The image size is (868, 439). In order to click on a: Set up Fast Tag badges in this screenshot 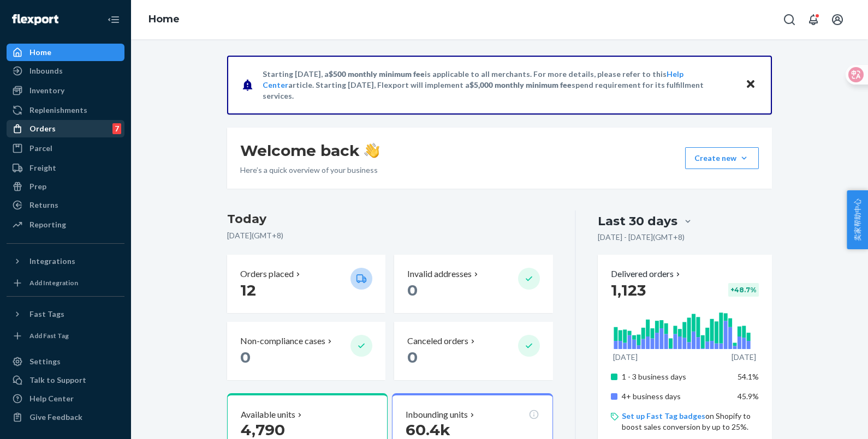, I will do `click(663, 416)`.